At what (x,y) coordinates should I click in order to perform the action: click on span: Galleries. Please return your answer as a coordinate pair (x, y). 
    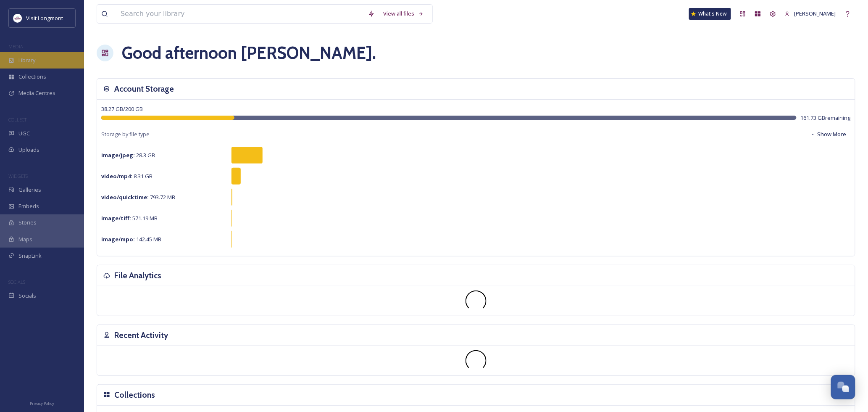
    Looking at the image, I should click on (30, 190).